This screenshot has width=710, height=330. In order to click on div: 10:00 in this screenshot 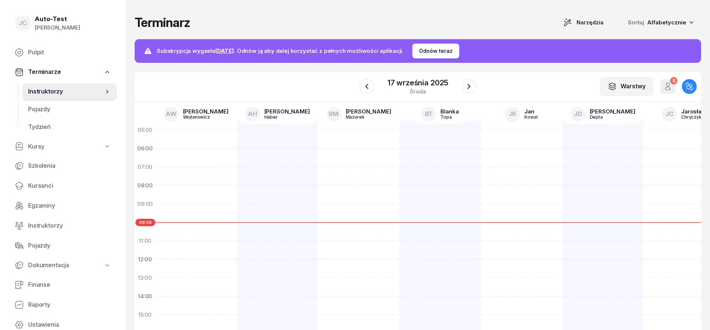, I will do `click(145, 223)`.